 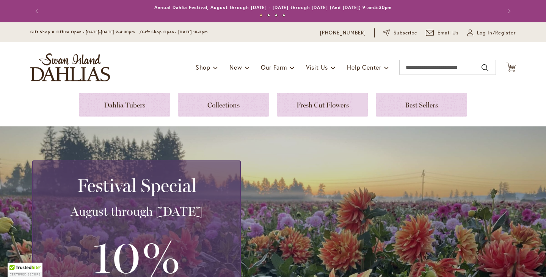 I want to click on span: Help Center, so click(x=364, y=67).